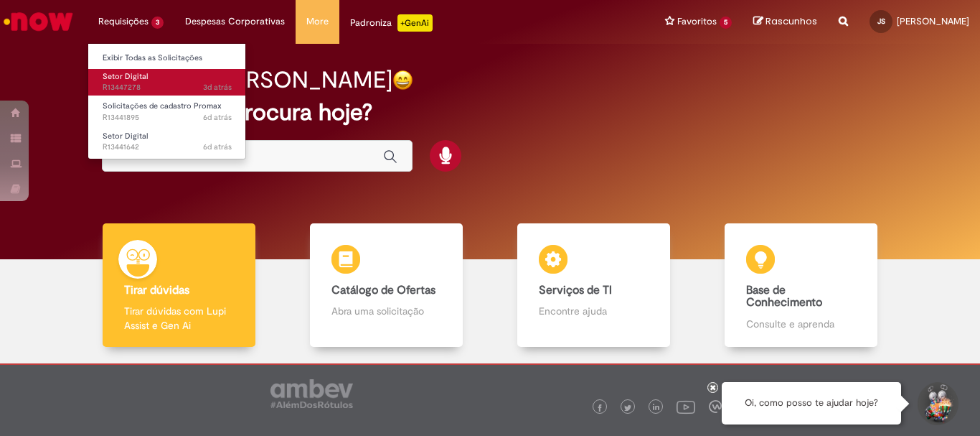 This screenshot has width=980, height=436. I want to click on img: logo_footer_youtube.png, so click(686, 406).